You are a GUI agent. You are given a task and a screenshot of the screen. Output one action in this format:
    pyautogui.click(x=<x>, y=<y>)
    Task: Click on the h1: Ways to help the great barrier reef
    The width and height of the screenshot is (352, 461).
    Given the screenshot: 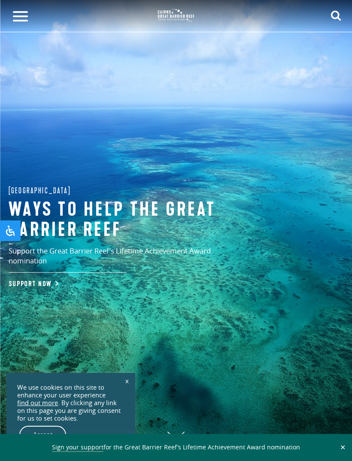 What is the action you would take?
    pyautogui.click(x=129, y=219)
    